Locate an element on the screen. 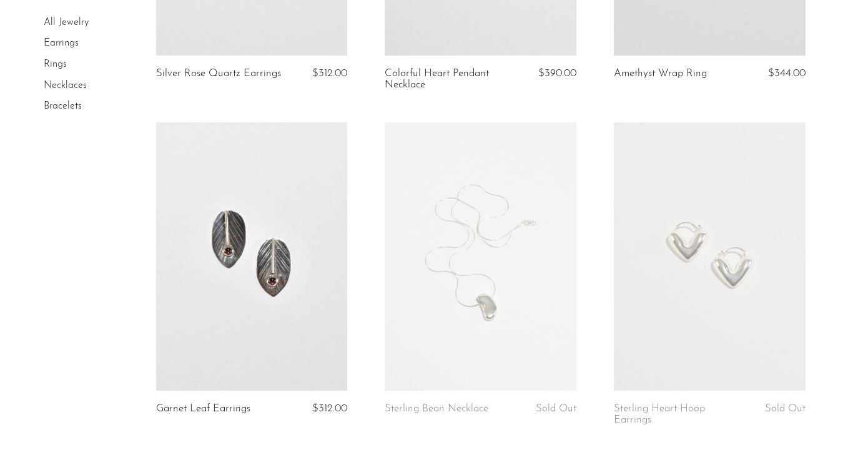 The width and height of the screenshot is (868, 450). a: Amethyst Wrap Ring is located at coordinates (660, 74).